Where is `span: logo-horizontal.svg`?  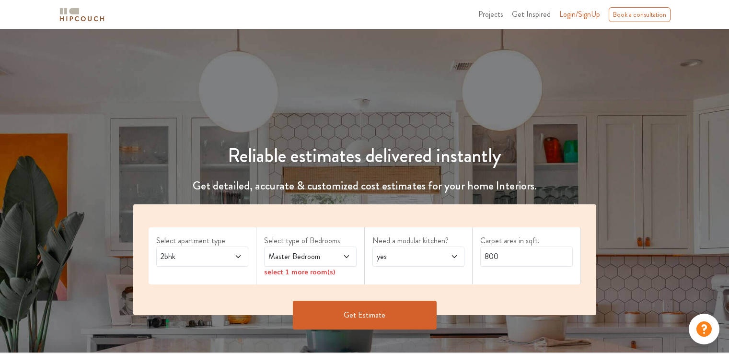
span: logo-horizontal.svg is located at coordinates (82, 14).